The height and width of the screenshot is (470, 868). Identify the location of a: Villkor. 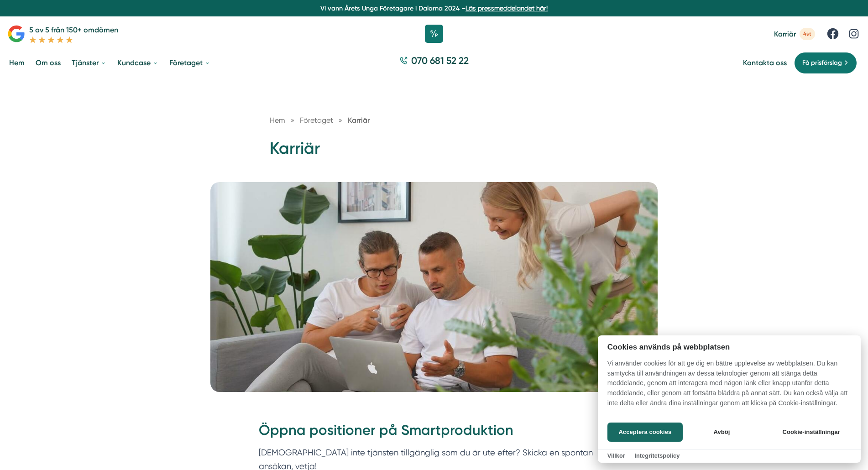
(615, 455).